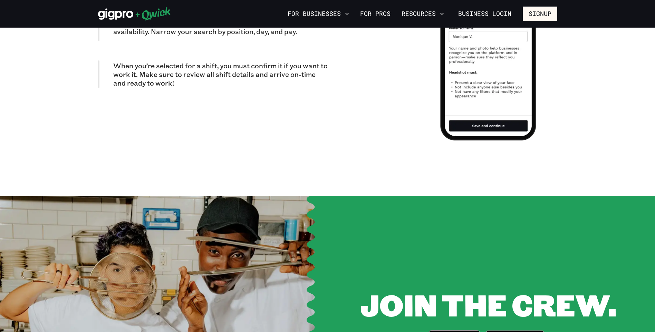 This screenshot has width=655, height=332. Describe the element at coordinates (213, 74) in the screenshot. I see `div: When you’re selected for a shift, you must confirm it if you want to work it. Make sure to review...` at that location.